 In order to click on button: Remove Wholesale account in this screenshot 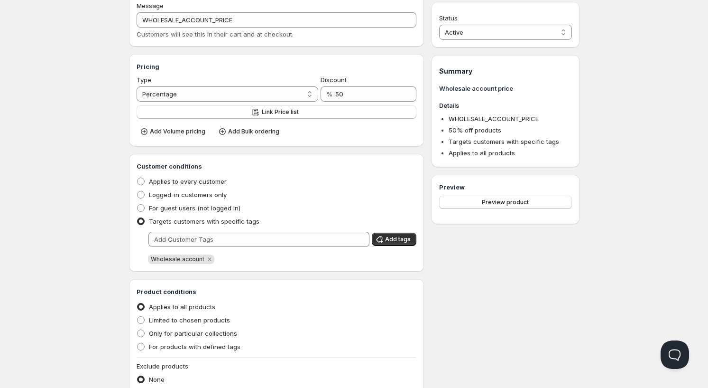, I will do `click(210, 259)`.